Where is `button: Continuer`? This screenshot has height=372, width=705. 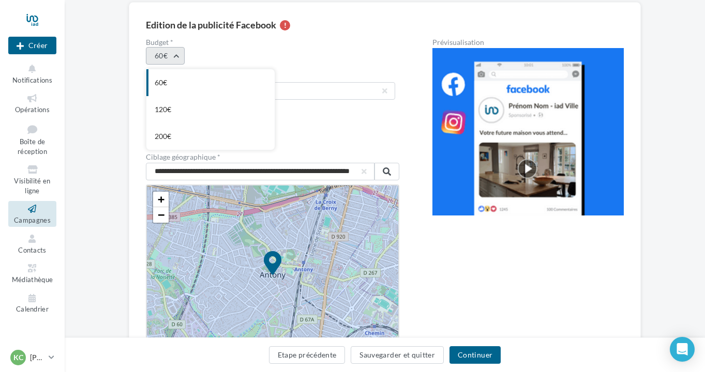
button: Continuer is located at coordinates (475, 355).